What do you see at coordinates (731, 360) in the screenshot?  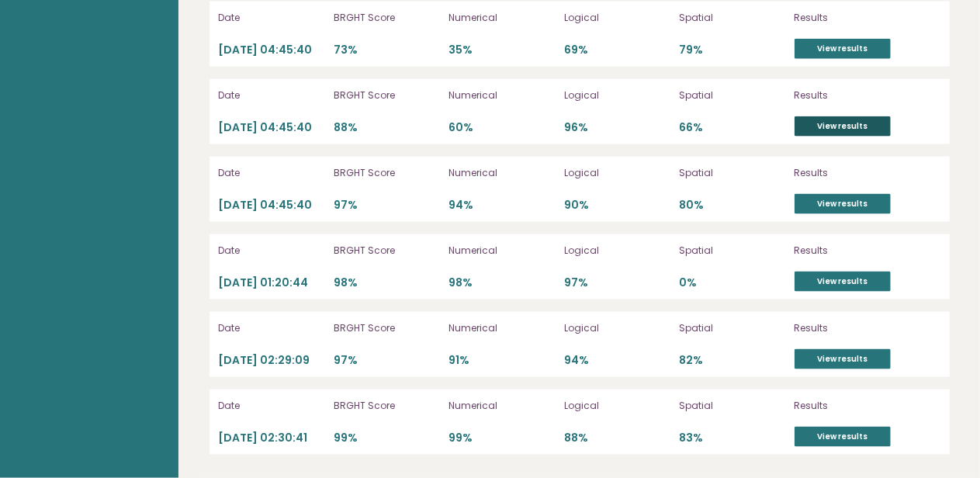 I see `p: 82%` at bounding box center [731, 360].